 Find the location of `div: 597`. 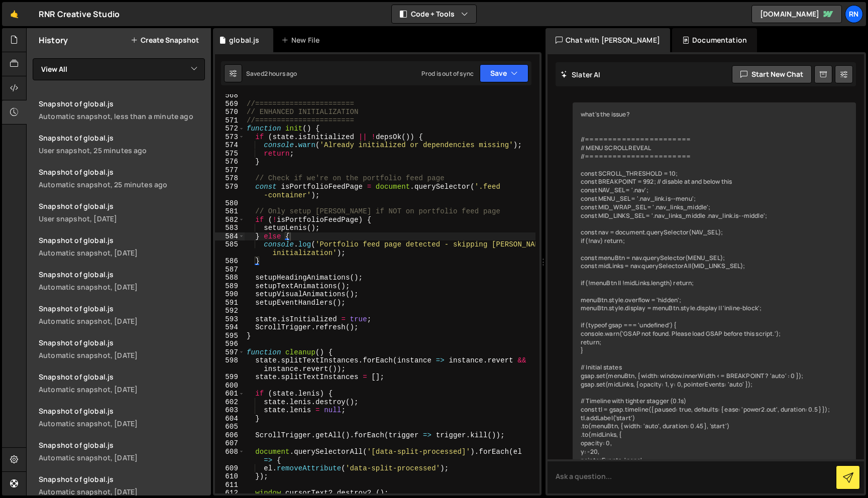

div: 597 is located at coordinates (230, 352).